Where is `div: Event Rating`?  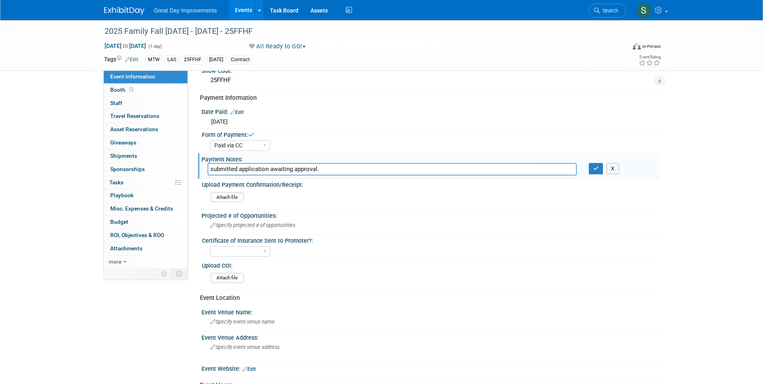 div: Event Rating is located at coordinates (649, 57).